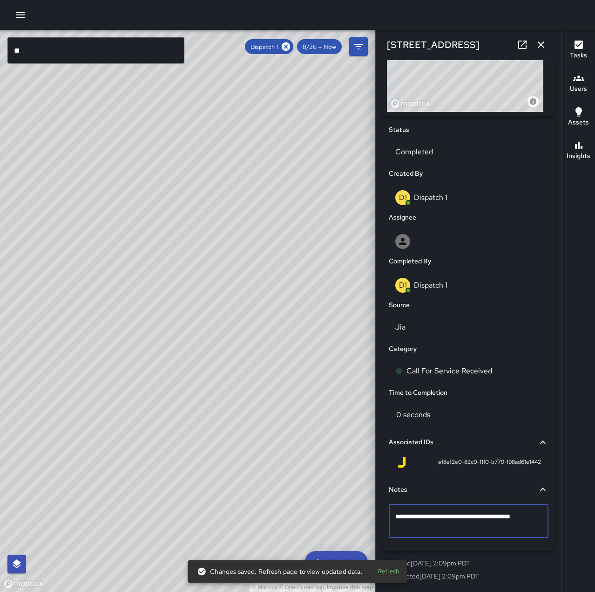  I want to click on h6: Time to Completion, so click(418, 393).